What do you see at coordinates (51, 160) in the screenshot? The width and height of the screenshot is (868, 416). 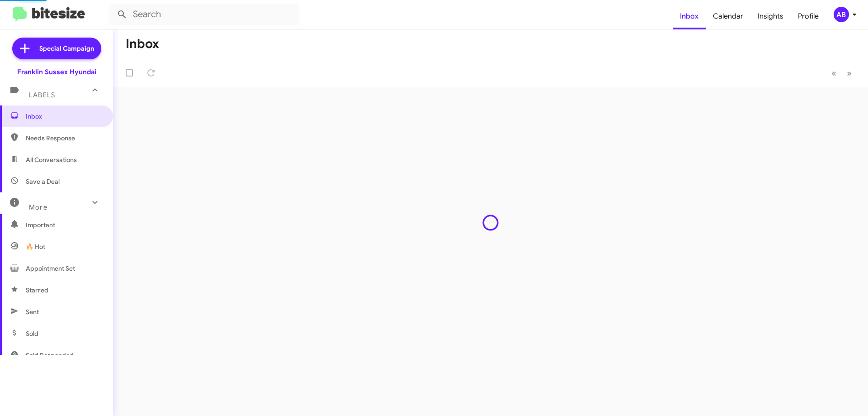 I see `span: All Conversations` at bounding box center [51, 160].